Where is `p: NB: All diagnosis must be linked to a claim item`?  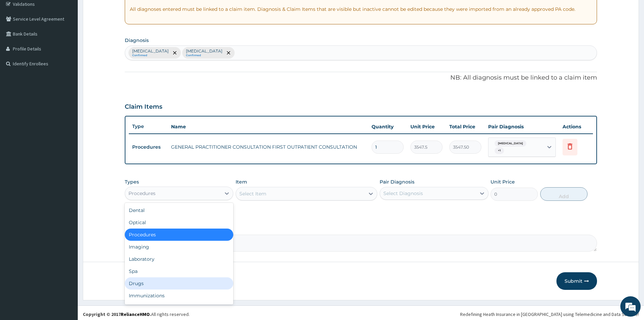
p: NB: All diagnosis must be linked to a claim item is located at coordinates (361, 78).